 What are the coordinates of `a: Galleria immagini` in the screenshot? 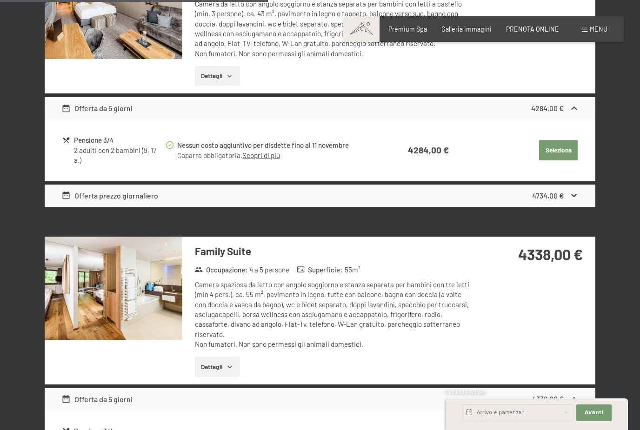 It's located at (466, 29).